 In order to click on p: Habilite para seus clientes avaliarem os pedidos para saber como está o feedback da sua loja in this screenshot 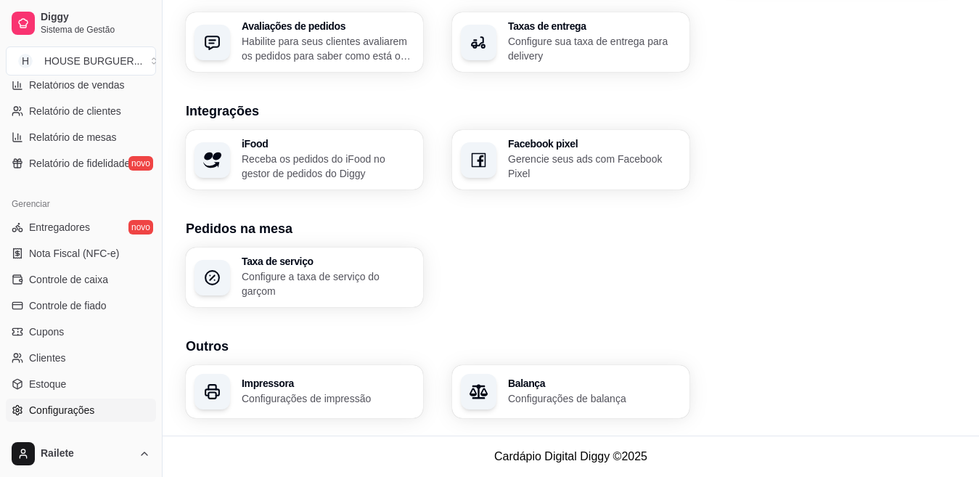, I will do `click(328, 49)`.